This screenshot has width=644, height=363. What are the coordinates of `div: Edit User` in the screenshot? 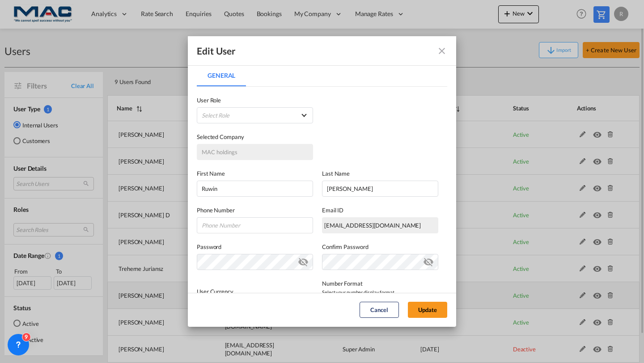 It's located at (216, 51).